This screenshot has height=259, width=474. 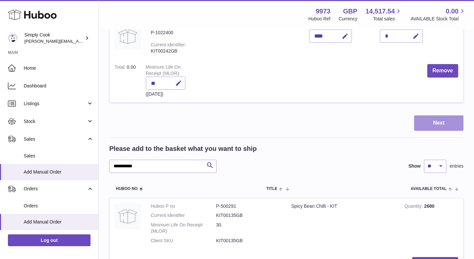 I want to click on dd: 30, so click(x=249, y=228).